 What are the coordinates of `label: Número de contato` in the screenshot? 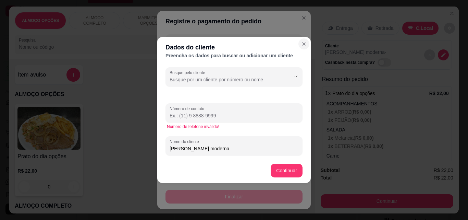 It's located at (188, 108).